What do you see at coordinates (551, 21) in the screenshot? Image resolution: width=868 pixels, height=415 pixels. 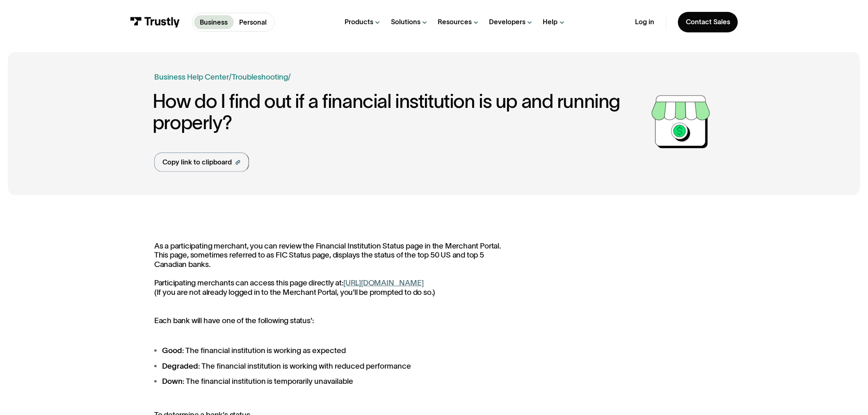 I see `div: Help` at bounding box center [551, 21].